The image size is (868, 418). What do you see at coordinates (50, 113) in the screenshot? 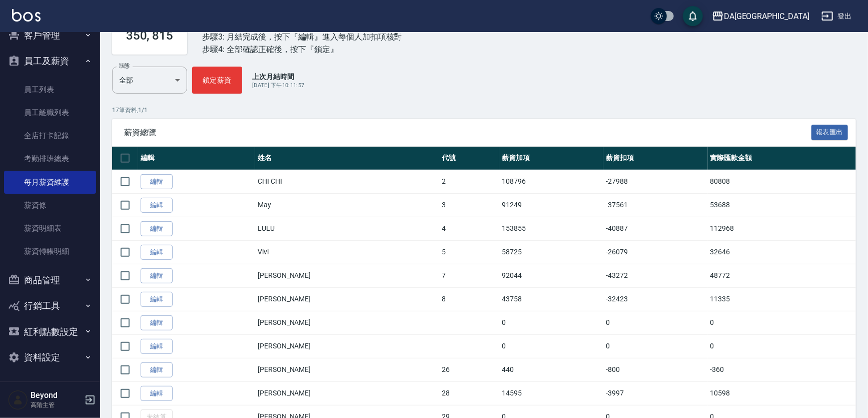
I see `a: 員工離職列表` at bounding box center [50, 113].